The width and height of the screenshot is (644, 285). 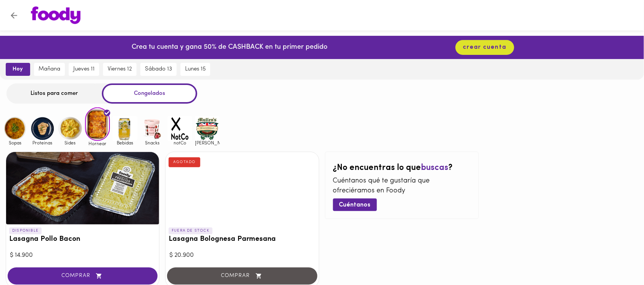 I want to click on p: FUERA DE STOCK, so click(x=191, y=231).